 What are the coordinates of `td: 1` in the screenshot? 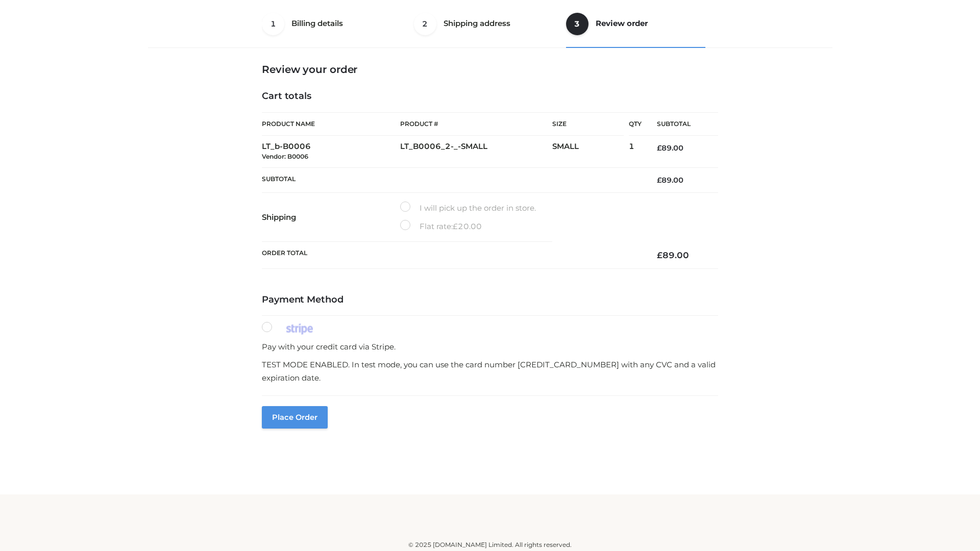 It's located at (635, 152).